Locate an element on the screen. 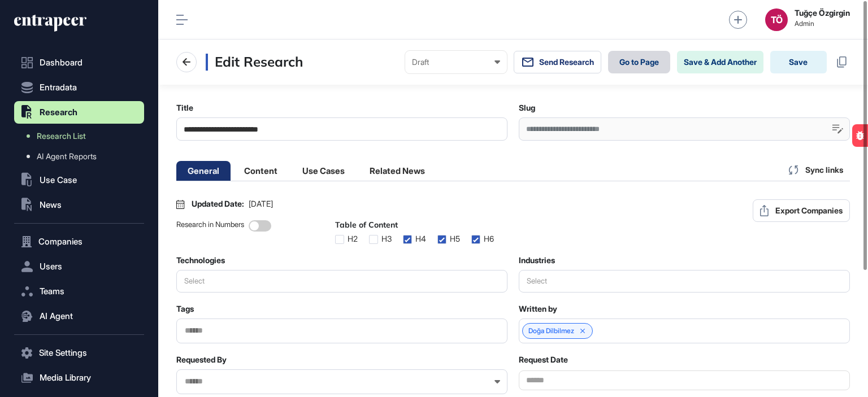 This screenshot has width=868, height=397. span: Entradata is located at coordinates (58, 87).